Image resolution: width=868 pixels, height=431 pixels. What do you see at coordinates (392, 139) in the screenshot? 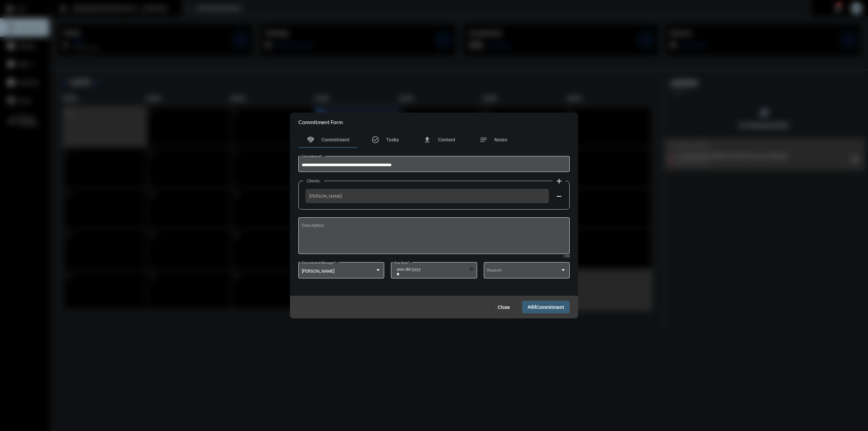
I see `span: Tasks` at bounding box center [392, 139].